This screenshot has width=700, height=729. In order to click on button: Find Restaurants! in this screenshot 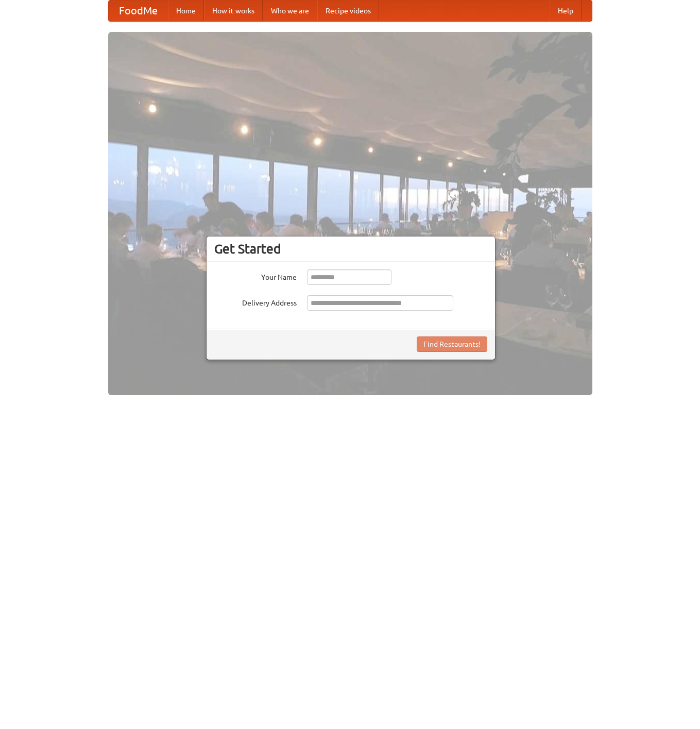, I will do `click(451, 344)`.